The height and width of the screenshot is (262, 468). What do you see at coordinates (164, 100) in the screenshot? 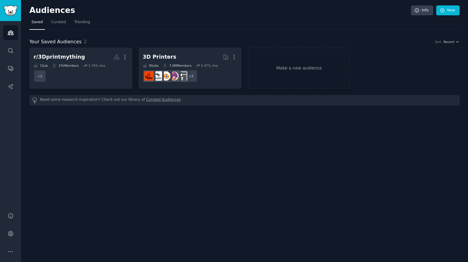
I see `a: Curated Audiences` at bounding box center [164, 100].